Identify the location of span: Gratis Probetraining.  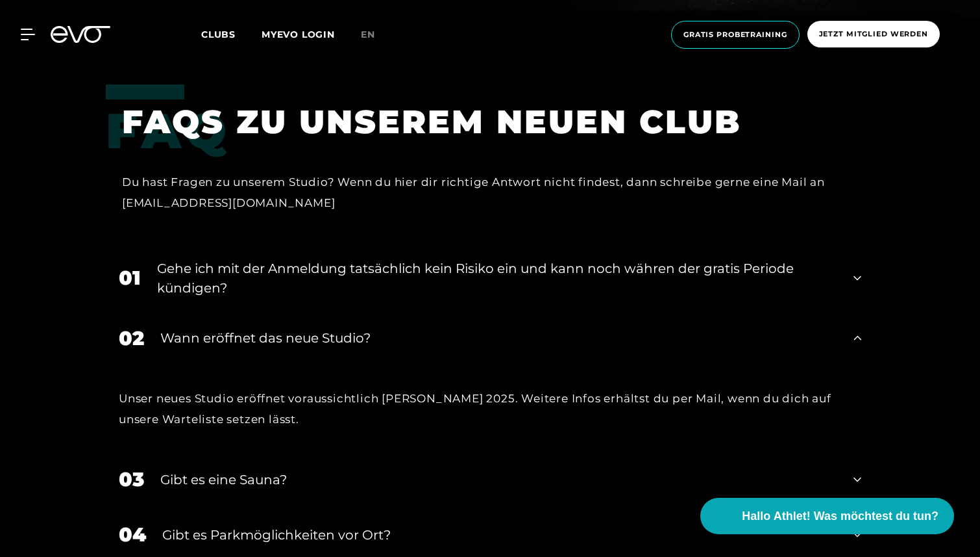
(736, 34).